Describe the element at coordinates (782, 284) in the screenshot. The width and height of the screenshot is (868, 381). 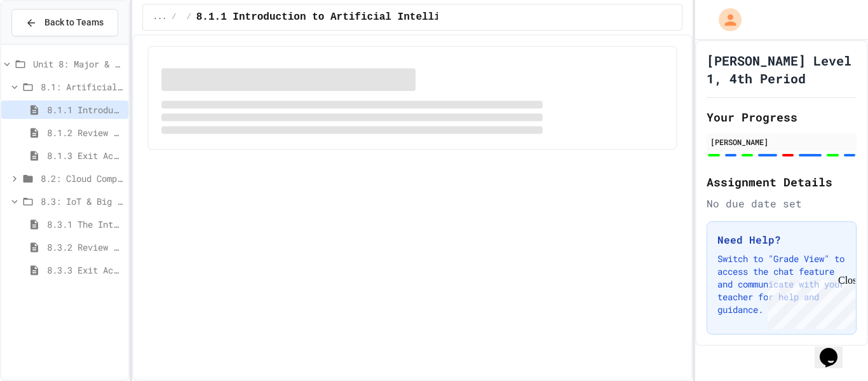
I see `p: Switch to "Grade View" to access the chat feature and communicate with your teacher for help and ...` at that location.